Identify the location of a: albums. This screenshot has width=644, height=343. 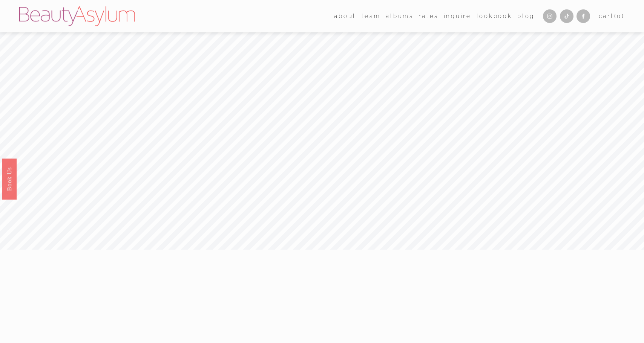
(399, 16).